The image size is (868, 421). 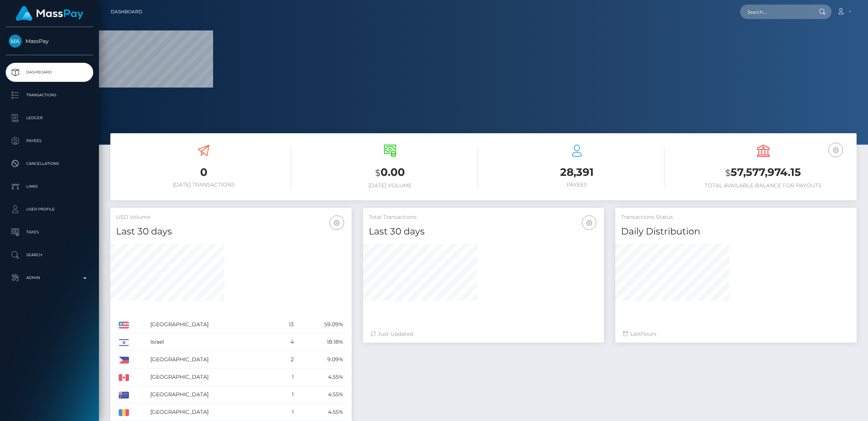 What do you see at coordinates (321, 359) in the screenshot?
I see `td: 9.09%` at bounding box center [321, 359].